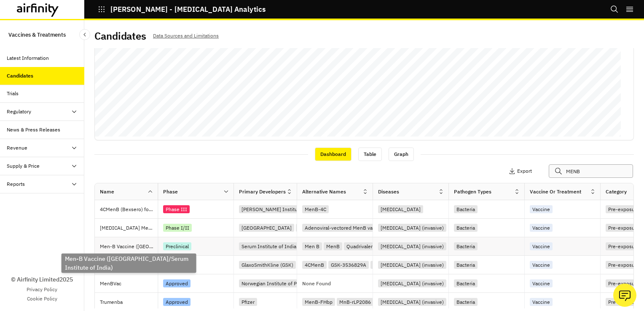  What do you see at coordinates (269, 246) in the screenshot?
I see `div: Serum Institute of India` at bounding box center [269, 246].